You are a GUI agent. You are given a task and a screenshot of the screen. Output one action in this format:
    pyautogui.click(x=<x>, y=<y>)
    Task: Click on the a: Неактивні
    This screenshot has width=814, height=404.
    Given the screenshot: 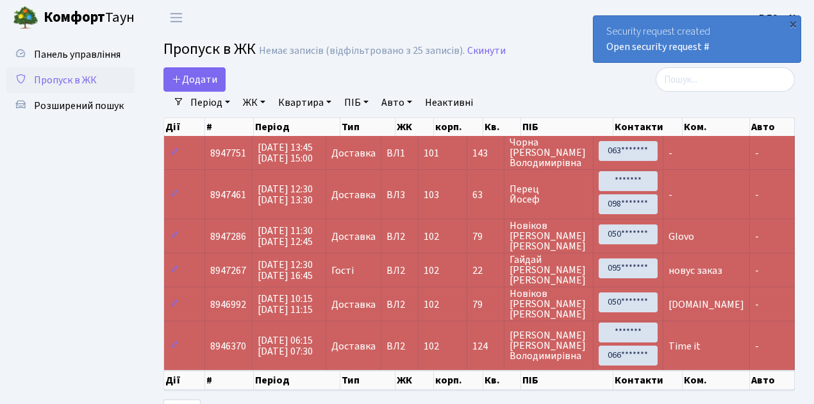 What is the action you would take?
    pyautogui.click(x=448, y=103)
    